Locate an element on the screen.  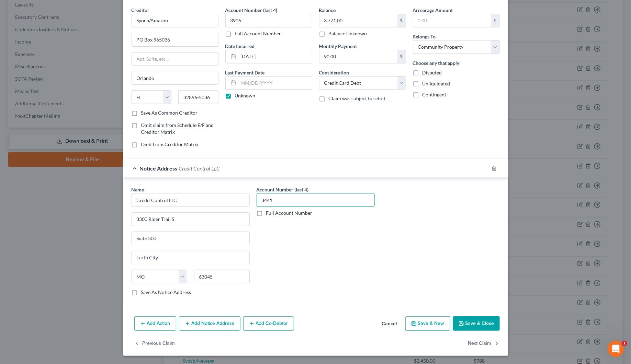
label: Balance is located at coordinates (327, 10).